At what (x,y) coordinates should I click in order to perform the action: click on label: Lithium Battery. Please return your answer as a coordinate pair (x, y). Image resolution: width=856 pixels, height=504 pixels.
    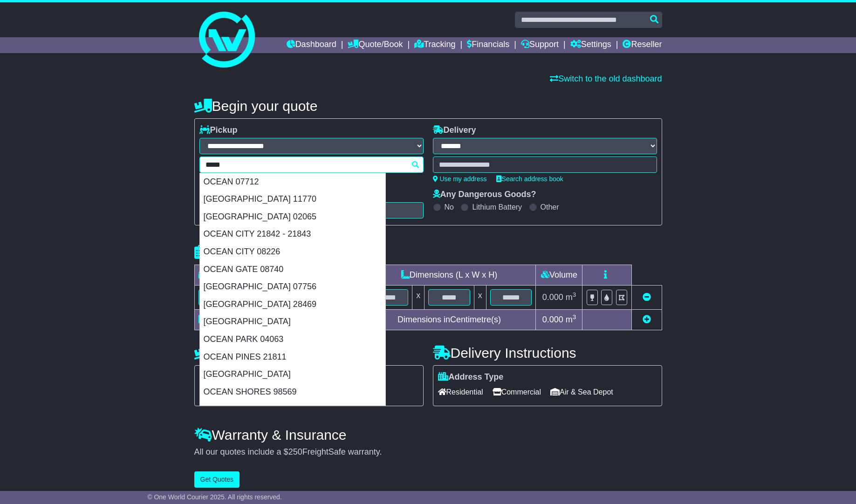
    Looking at the image, I should click on (497, 207).